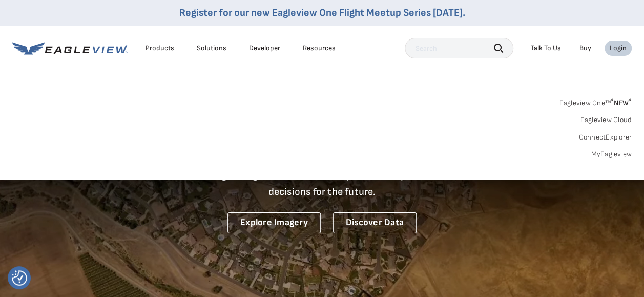 The height and width of the screenshot is (297, 644). Describe the element at coordinates (264, 48) in the screenshot. I see `a: Developer` at that location.